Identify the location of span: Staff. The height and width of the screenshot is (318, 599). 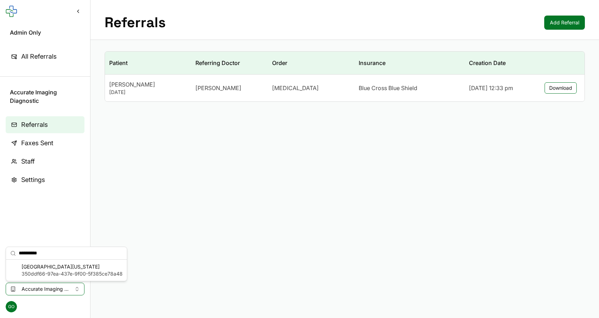
(28, 162).